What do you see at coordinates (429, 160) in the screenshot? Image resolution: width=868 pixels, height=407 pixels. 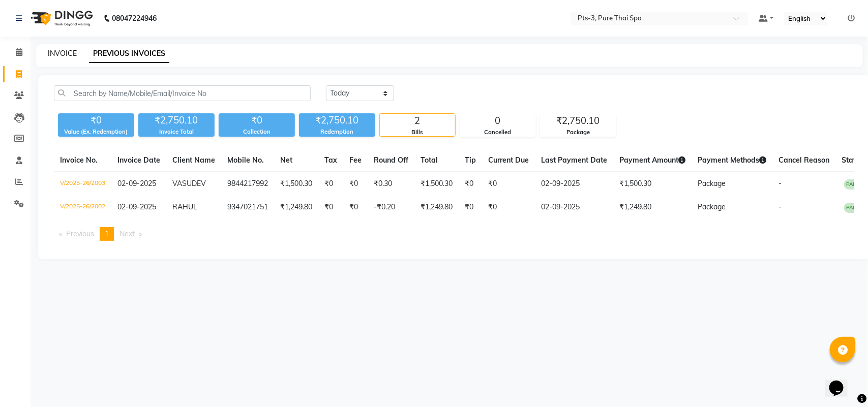 I see `span: Total` at bounding box center [429, 160].